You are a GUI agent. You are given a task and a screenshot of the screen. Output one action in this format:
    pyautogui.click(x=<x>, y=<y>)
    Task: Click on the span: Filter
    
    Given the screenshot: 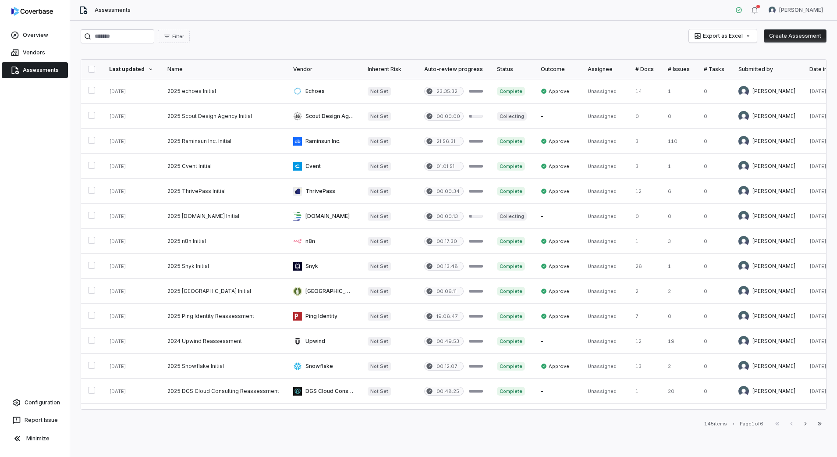 What is the action you would take?
    pyautogui.click(x=178, y=36)
    